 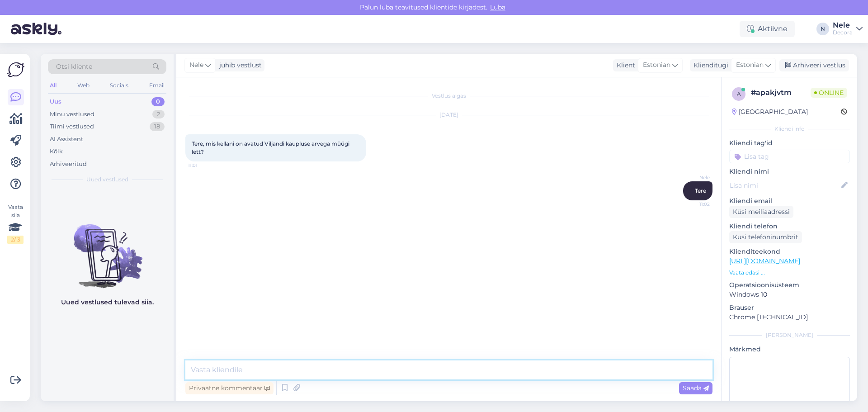 I want to click on div: Küsi meiliaadressi, so click(x=761, y=212).